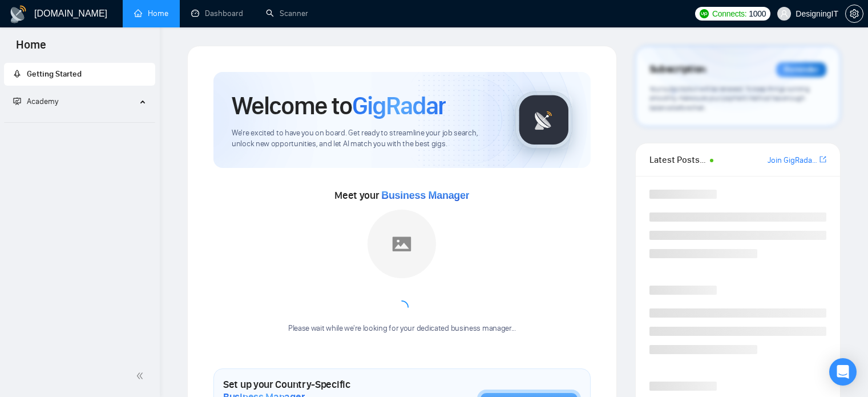  What do you see at coordinates (705, 14) in the screenshot?
I see `img: upwork-logo.png` at bounding box center [705, 14].